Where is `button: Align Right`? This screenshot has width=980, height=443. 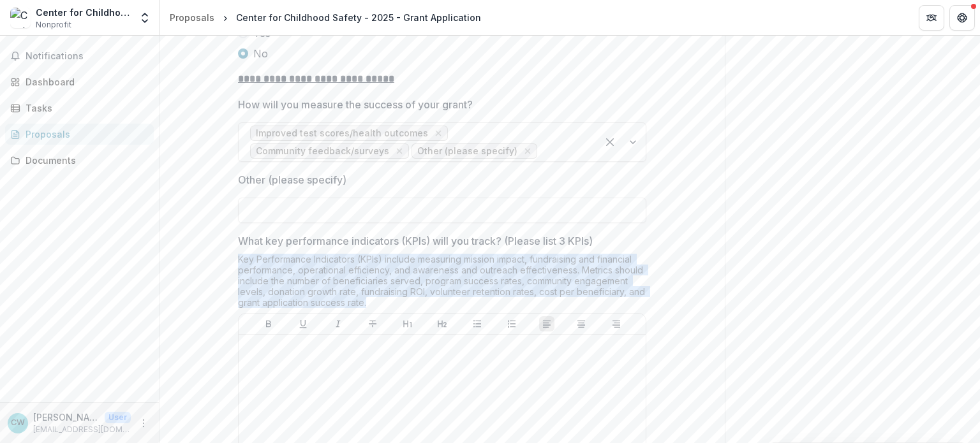 button: Align Right is located at coordinates (617, 324).